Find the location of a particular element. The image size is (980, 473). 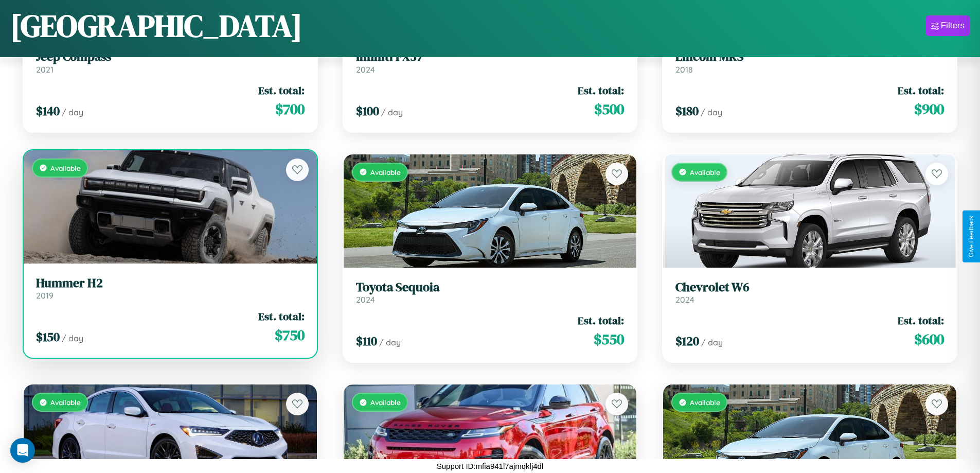

span: $ 110 is located at coordinates (367, 341).